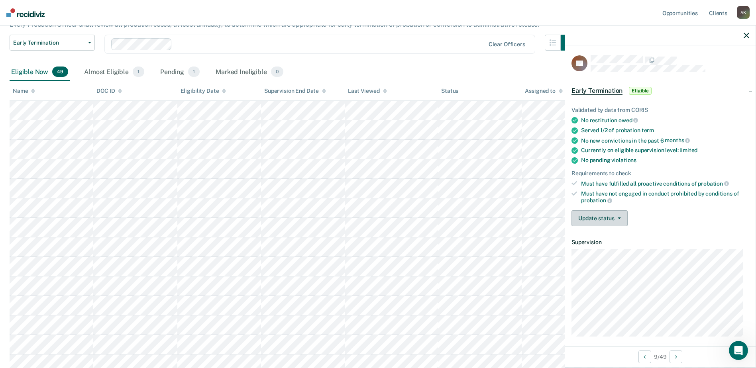 This screenshot has width=756, height=368. What do you see at coordinates (665, 150) in the screenshot?
I see `div: Currently on eligible supervision level:` at bounding box center [665, 150].